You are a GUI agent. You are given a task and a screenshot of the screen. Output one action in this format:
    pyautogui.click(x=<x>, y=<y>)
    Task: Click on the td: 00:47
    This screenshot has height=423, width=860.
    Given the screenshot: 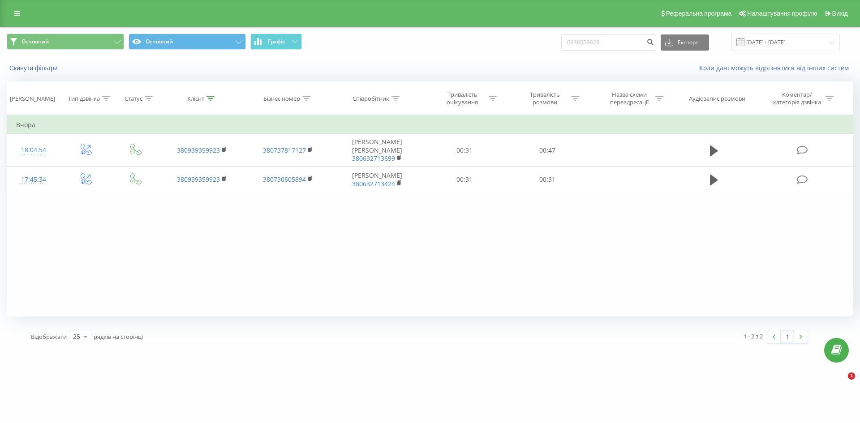 What is the action you would take?
    pyautogui.click(x=547, y=150)
    